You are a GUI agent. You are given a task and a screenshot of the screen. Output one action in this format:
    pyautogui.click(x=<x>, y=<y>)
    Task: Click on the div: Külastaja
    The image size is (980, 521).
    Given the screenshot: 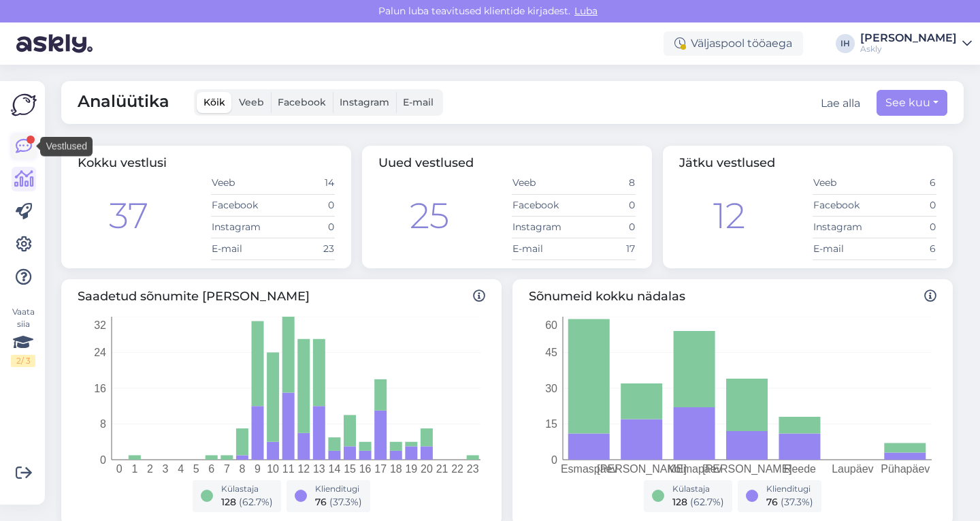 What is the action you would take?
    pyautogui.click(x=698, y=489)
    